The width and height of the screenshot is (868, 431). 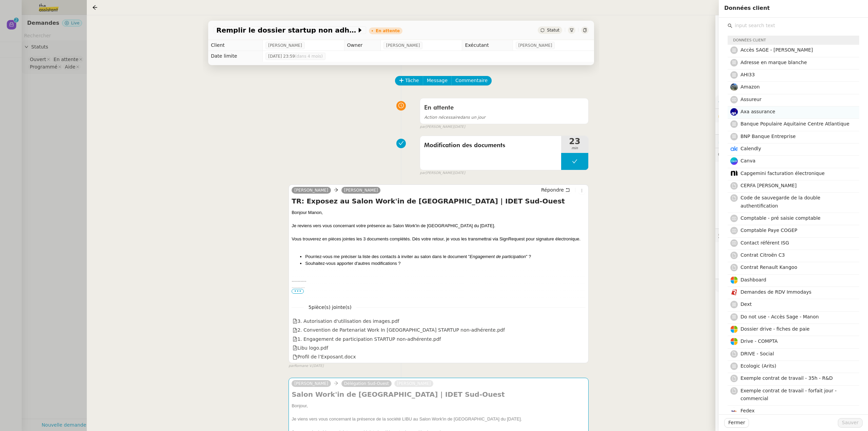 I want to click on span: Modification des documents, so click(x=491, y=146).